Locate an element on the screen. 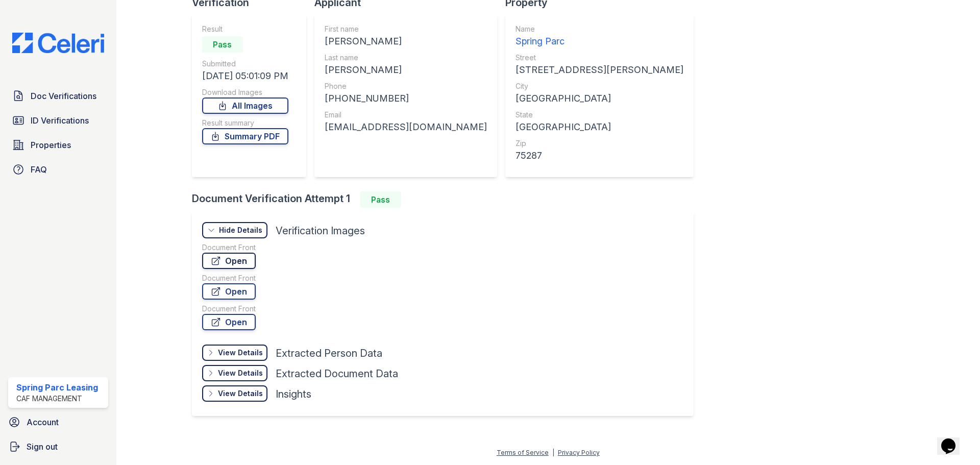 The image size is (980, 465). div: Extracted Document Data is located at coordinates (337, 374).